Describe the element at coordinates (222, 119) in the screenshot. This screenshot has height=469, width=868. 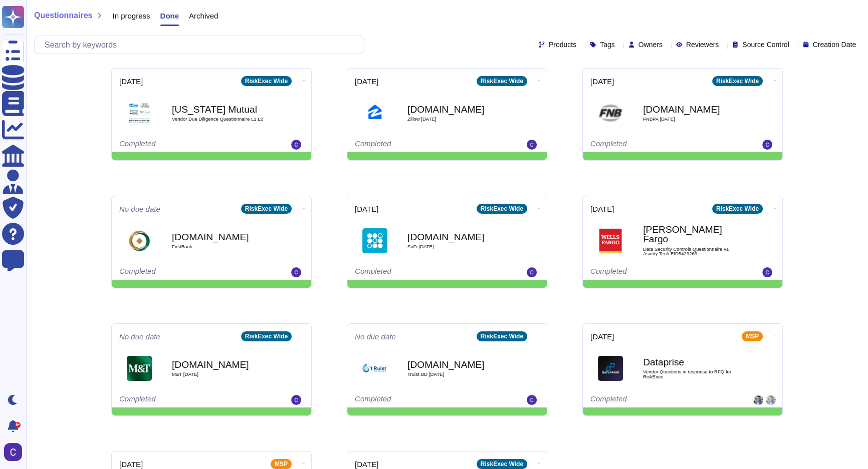
I see `span: Vendor Due Diligence Questionnaire L1 L2` at that location.